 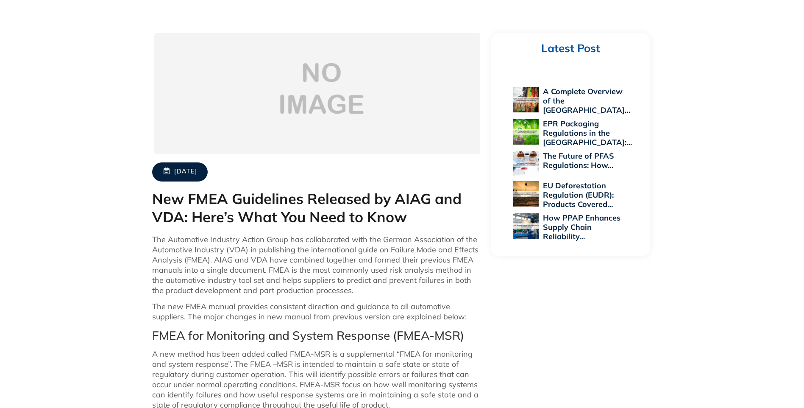 What do you see at coordinates (526, 100) in the screenshot?
I see `img: A Complete Overview of the EU Personal Protective Equipment Regulation 2016/425` at bounding box center [526, 100].